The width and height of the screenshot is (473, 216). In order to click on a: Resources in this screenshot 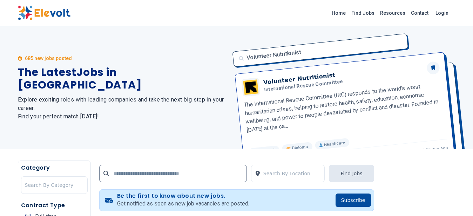, I will do `click(393, 13)`.